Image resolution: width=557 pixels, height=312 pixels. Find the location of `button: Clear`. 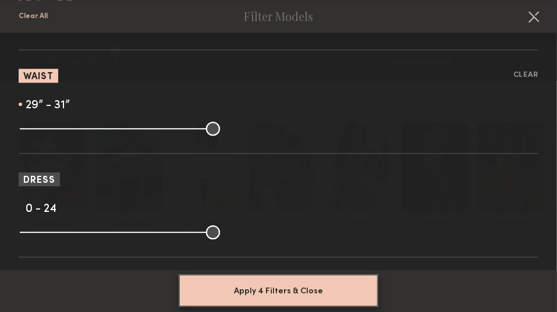

button: Clear is located at coordinates (525, 75).